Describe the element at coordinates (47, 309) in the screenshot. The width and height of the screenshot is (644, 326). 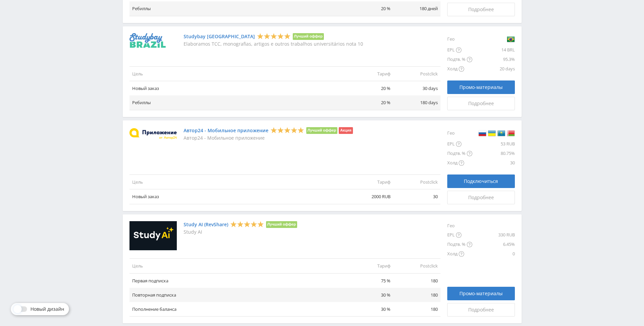
I see `span: Новый дизайн` at that location.